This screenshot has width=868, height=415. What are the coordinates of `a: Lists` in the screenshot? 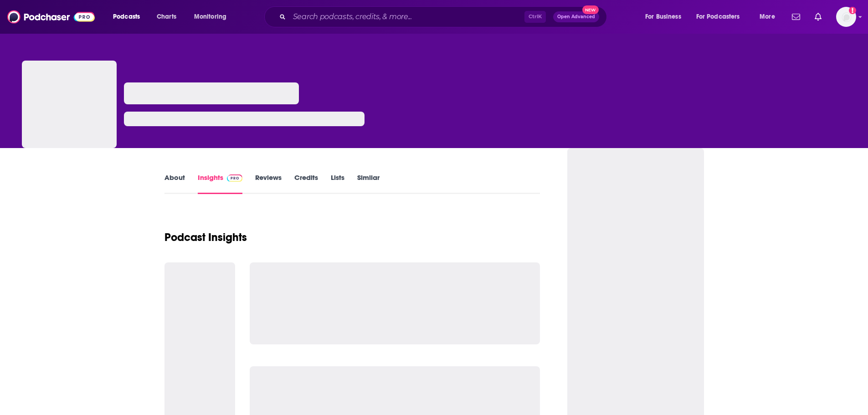 It's located at (338, 184).